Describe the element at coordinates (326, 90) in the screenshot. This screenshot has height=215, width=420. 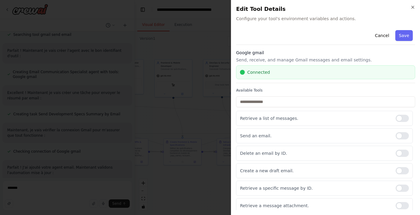
I see `label: Available Tools` at that location.